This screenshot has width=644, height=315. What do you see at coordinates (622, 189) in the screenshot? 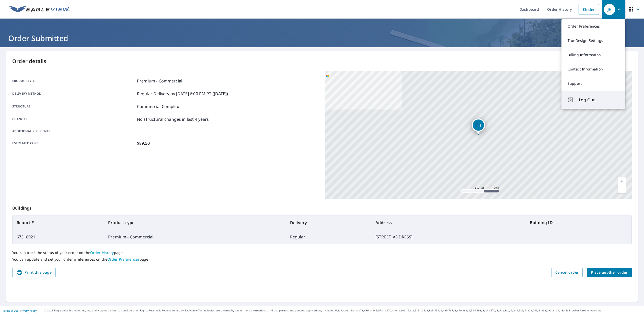
I see `a: Current Level 17, Zoom Out` at bounding box center [622, 189].